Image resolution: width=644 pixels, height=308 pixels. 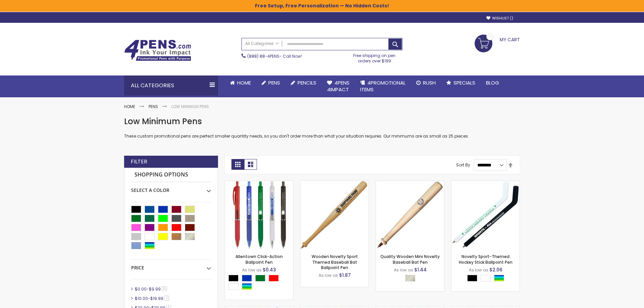 I want to click on strong: Grid, so click(x=238, y=164).